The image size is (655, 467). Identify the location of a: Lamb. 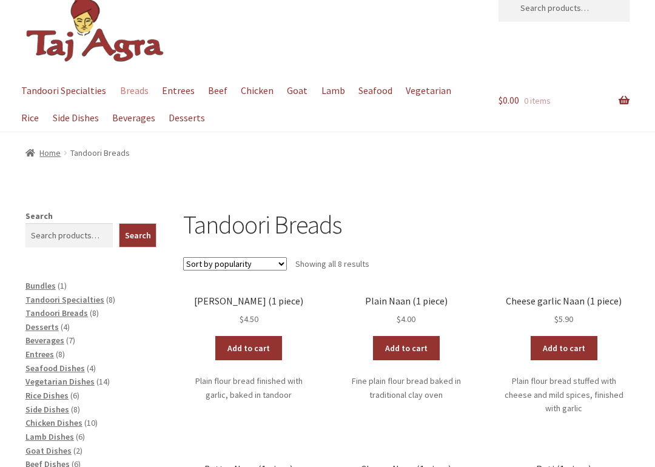
(333, 91).